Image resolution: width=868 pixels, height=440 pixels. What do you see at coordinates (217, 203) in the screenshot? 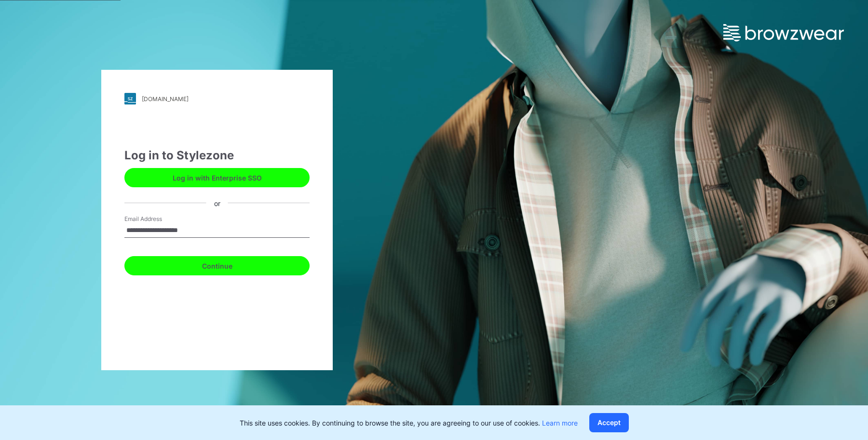
I see `div: or` at bounding box center [217, 203].